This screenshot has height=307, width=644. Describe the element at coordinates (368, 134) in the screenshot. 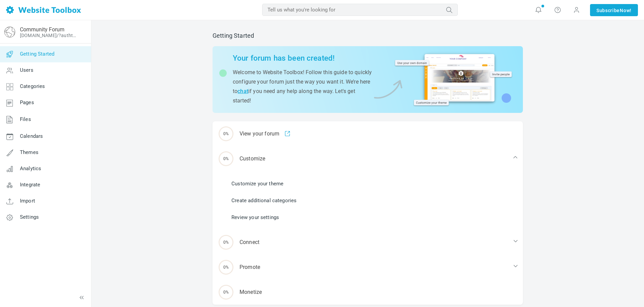

I see `div: View your forum` at that location.